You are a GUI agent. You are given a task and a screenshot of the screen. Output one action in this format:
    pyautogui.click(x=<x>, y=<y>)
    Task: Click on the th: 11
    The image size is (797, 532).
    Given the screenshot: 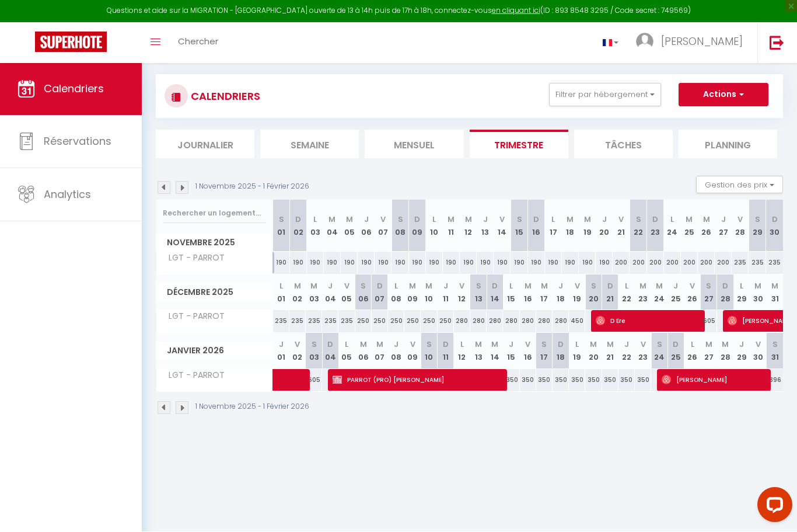 What is the action you would take?
    pyautogui.click(x=446, y=351)
    